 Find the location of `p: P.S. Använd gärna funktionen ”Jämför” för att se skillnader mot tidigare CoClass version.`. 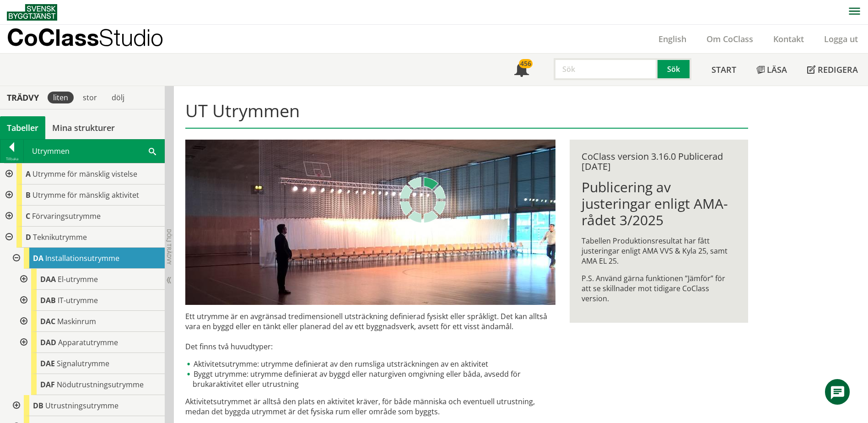

p: P.S. Använd gärna funktionen ”Jämför” för att se skillnader mot tidigare CoClass version. is located at coordinates (658, 288).